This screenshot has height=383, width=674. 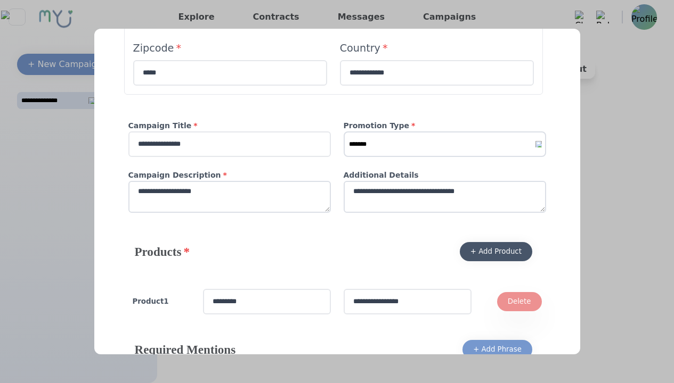 I want to click on h4: Products, so click(x=162, y=252).